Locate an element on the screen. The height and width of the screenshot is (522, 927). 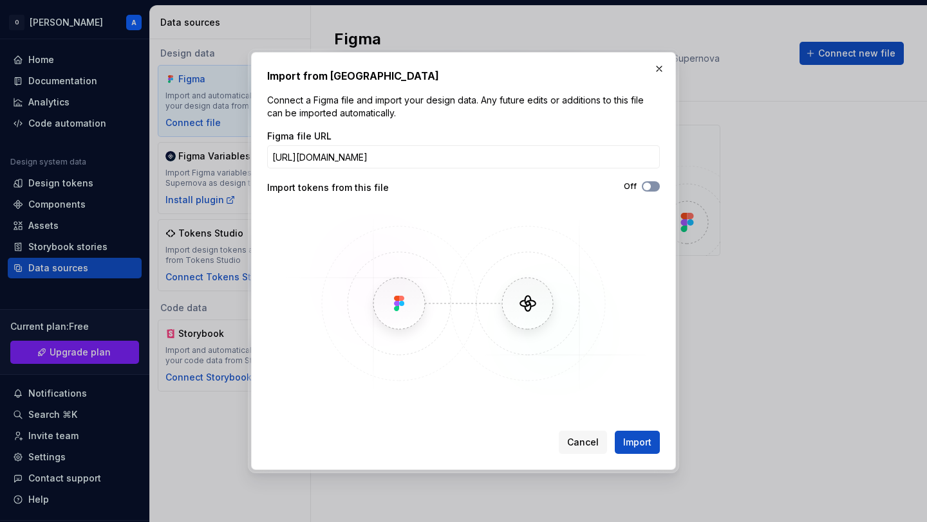
span: Cancel is located at coordinates (582, 443).